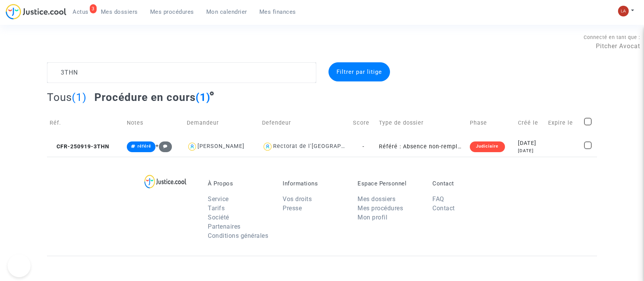 Image resolution: width=644 pixels, height=281 pixels. What do you see at coordinates (36, 11) in the screenshot?
I see `img: jc-logo.svg` at bounding box center [36, 11].